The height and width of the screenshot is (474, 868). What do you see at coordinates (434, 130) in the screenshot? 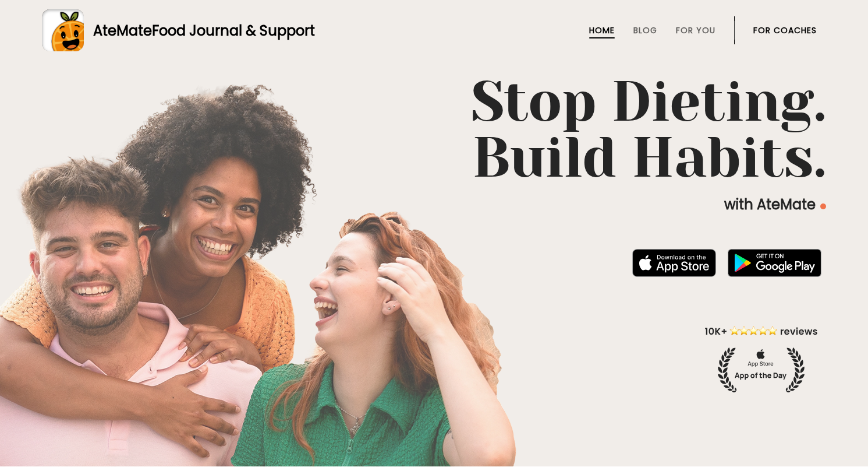
I see `h1: Stop Dieting. Build Habits.` at bounding box center [434, 130].